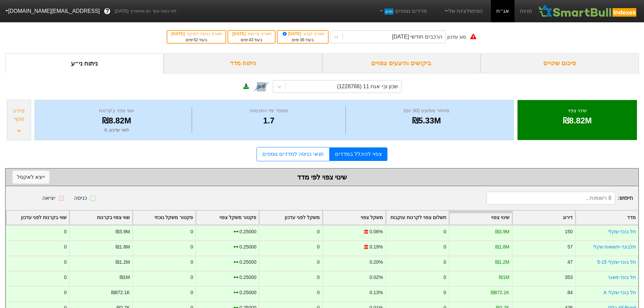 The height and width of the screenshot is (308, 644). I want to click on a: תנאי כניסה למדדים נוספים, so click(293, 154).